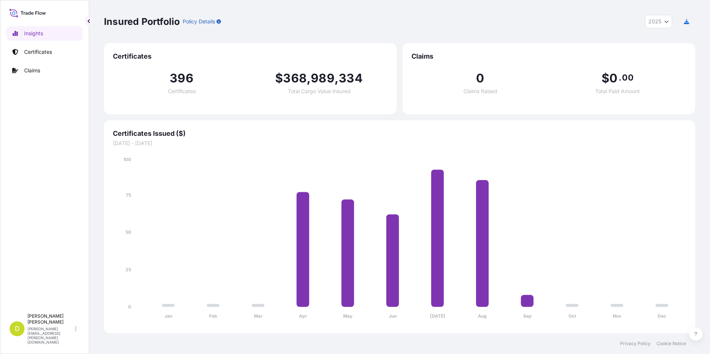 The width and height of the screenshot is (710, 354). Describe the element at coordinates (480, 91) in the screenshot. I see `span: Claims Raised` at that location.